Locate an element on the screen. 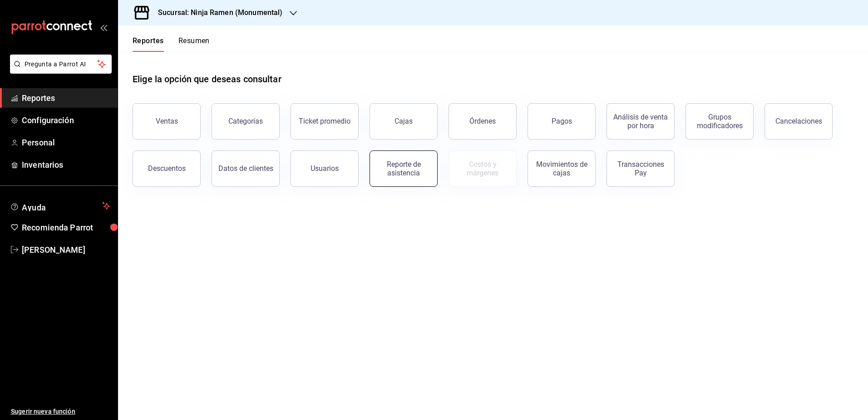  span: Reportes is located at coordinates (66, 98).